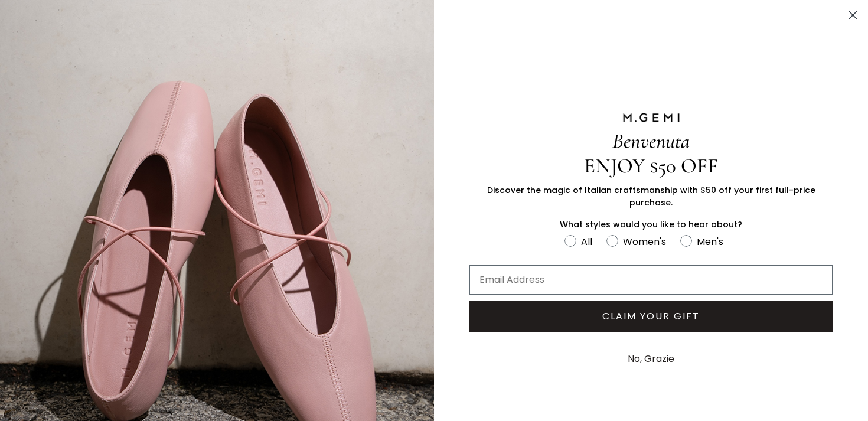  What do you see at coordinates (651, 316) in the screenshot?
I see `button: CLAIM YOUR GIFT` at bounding box center [651, 316].